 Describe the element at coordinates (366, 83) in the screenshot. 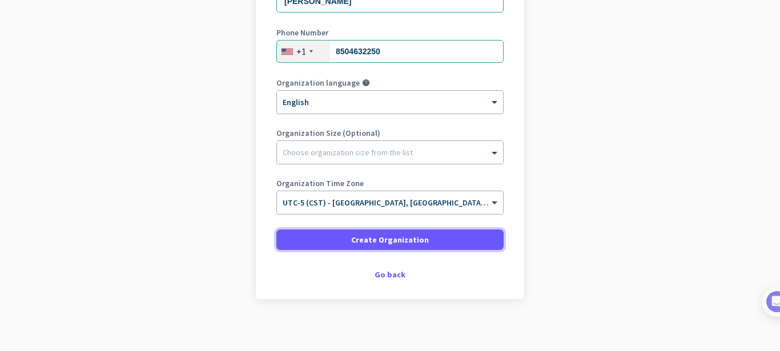

I see `i: help` at that location.